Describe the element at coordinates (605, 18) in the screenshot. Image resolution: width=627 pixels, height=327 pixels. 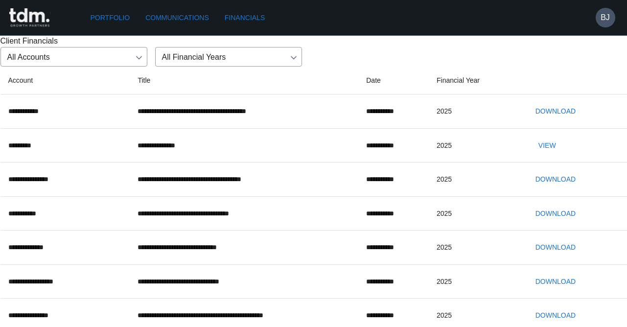
I see `h6: BJ` at that location.